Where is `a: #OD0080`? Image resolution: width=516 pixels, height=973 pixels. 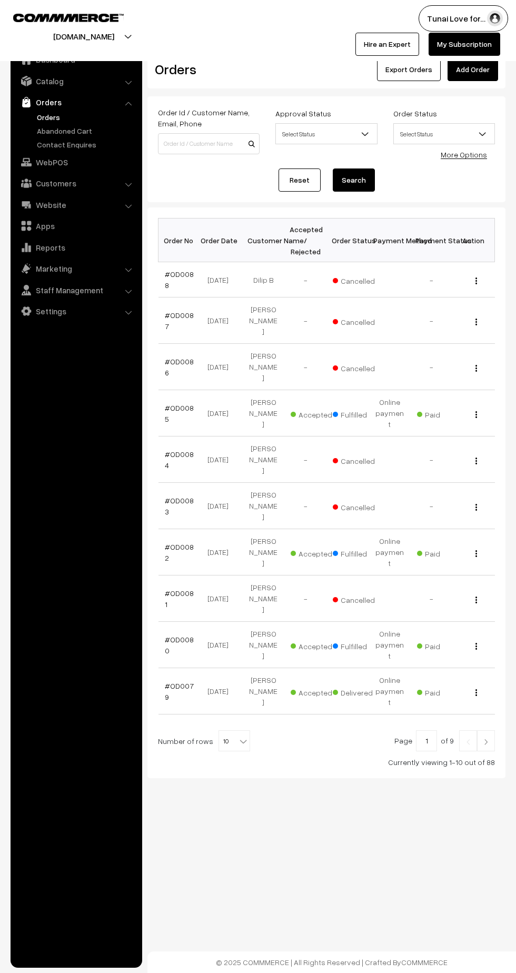 a: #OD0080 is located at coordinates (179, 645).